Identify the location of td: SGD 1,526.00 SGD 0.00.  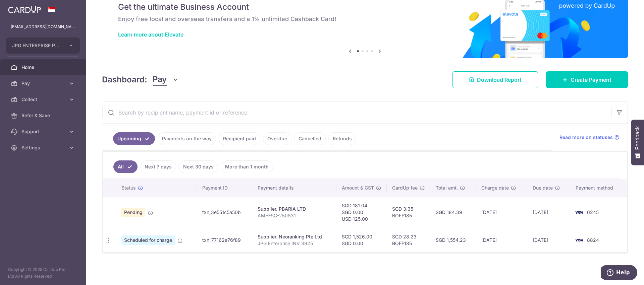
(362, 240).